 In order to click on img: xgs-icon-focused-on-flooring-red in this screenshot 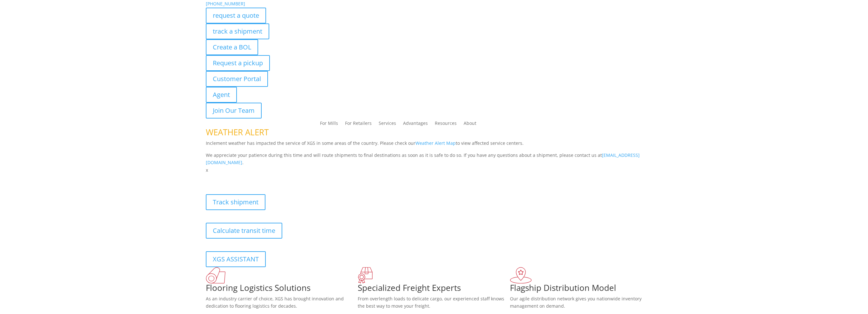, I will do `click(365, 276)`.